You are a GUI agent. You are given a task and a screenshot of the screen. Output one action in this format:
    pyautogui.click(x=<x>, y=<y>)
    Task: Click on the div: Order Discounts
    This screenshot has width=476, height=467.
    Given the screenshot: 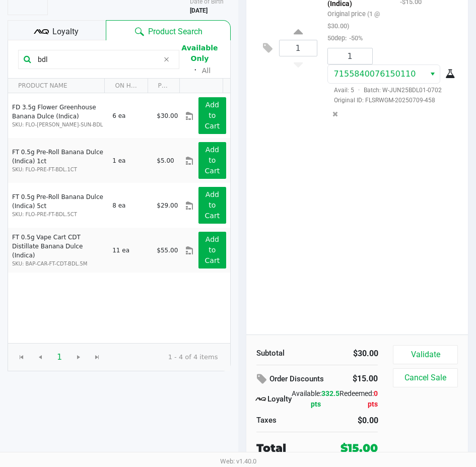 What is the action you would take?
    pyautogui.click(x=294, y=379)
    